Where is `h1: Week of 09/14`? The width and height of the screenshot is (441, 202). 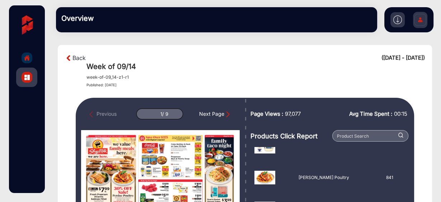
h1: Week of 09/14 is located at coordinates (256, 66).